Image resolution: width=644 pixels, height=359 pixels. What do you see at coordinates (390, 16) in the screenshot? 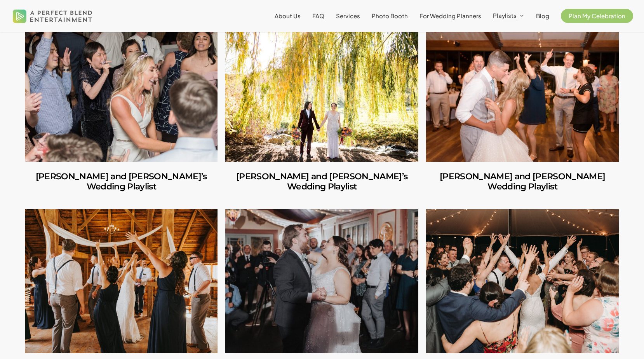
I see `span: Photo Booth` at bounding box center [390, 16].